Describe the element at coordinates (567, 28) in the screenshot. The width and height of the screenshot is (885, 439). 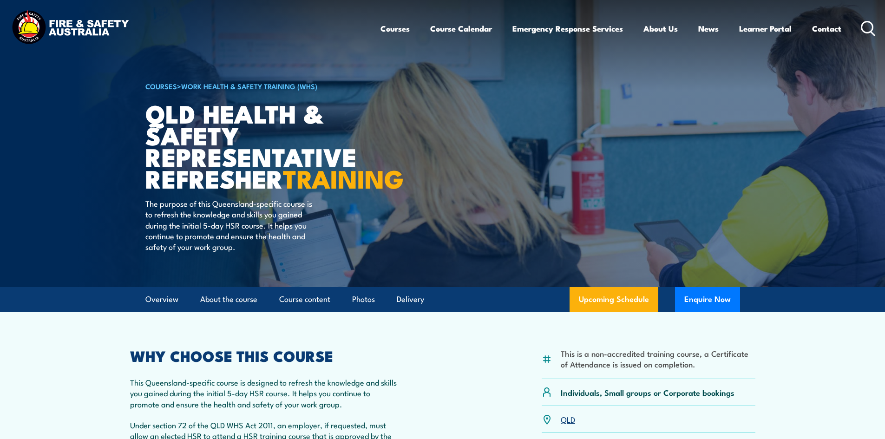
I see `a: Emergency Response Services` at that location.